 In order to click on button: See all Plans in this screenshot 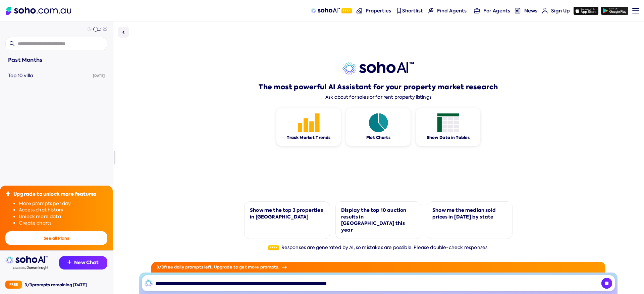, I will do `click(56, 238)`.